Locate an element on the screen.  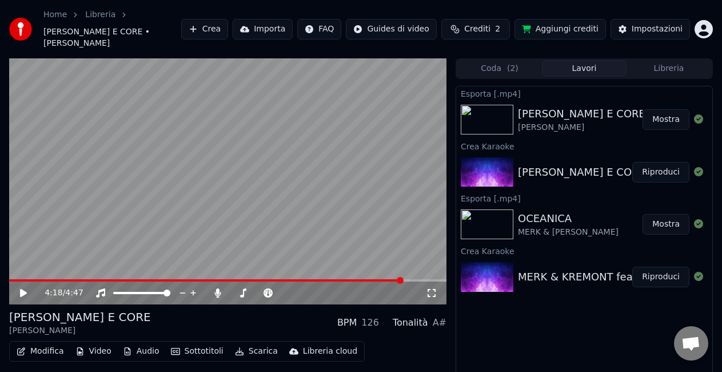
button: Impostazioni is located at coordinates (650, 29).